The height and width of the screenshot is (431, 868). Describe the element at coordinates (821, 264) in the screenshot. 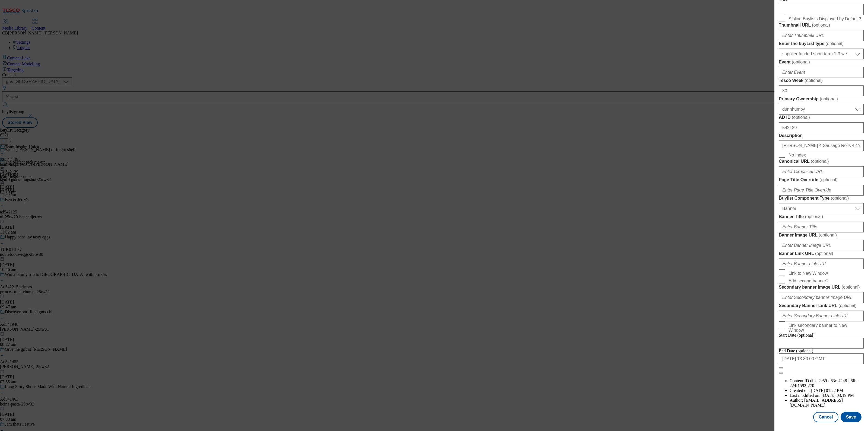

I see `input: Enter Banner Link URL` at that location.